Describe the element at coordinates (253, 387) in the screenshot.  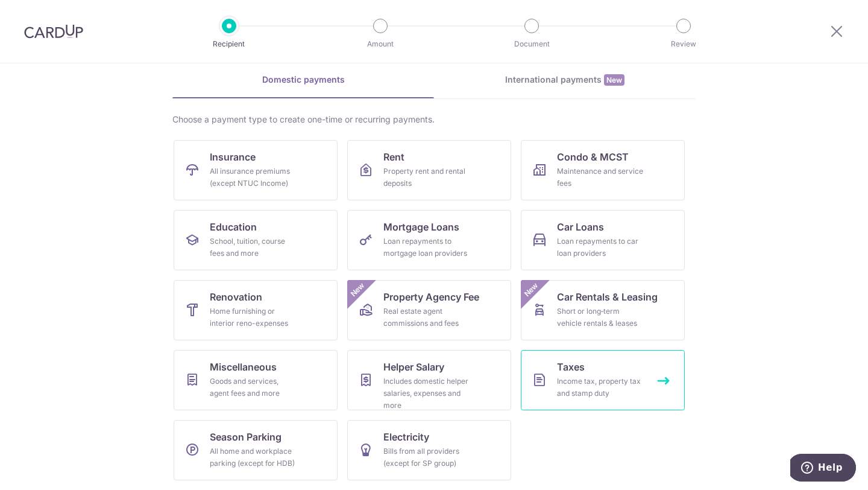
I see `div: Goods and services, agent fees and more` at that location.